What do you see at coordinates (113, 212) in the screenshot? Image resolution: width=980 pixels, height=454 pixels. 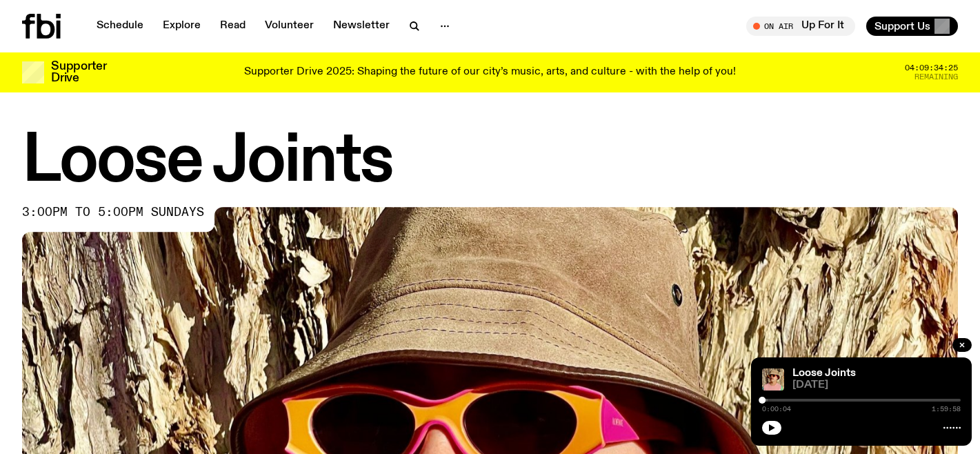 I see `span: 3:00pm to 5:00pm sundays` at bounding box center [113, 212].